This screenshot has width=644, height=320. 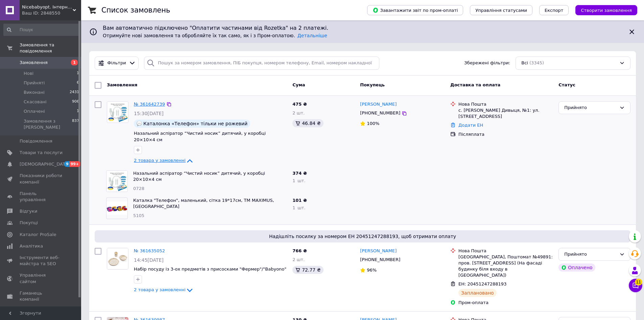 What do you see at coordinates (41, 278) in the screenshot?
I see `span: Управління сайтом` at bounding box center [41, 278].